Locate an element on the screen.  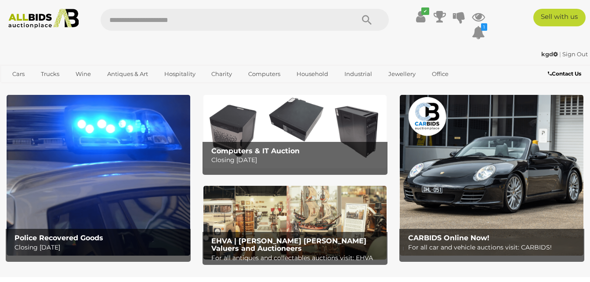
img: Allbids.com.au is located at coordinates (44, 18).